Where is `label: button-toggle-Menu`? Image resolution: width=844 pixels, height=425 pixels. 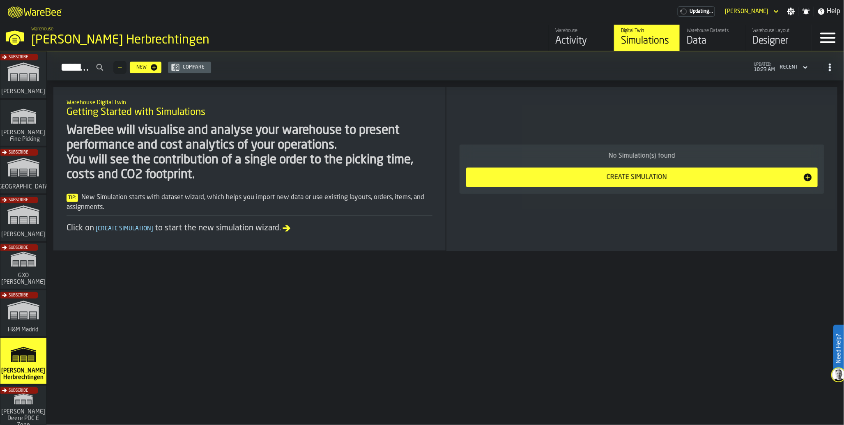
label: button-toggle-Menu is located at coordinates (828, 38).